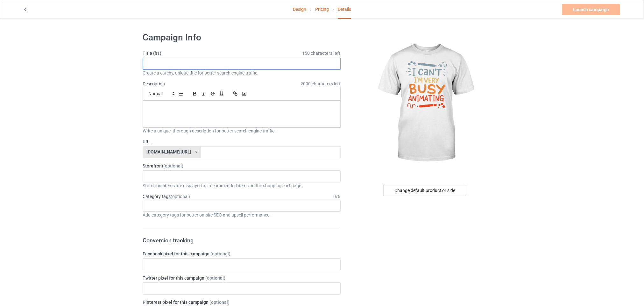 The width and height of the screenshot is (644, 306). I want to click on div: Write a unique, thorough description for better search engine traffic., so click(241, 131).